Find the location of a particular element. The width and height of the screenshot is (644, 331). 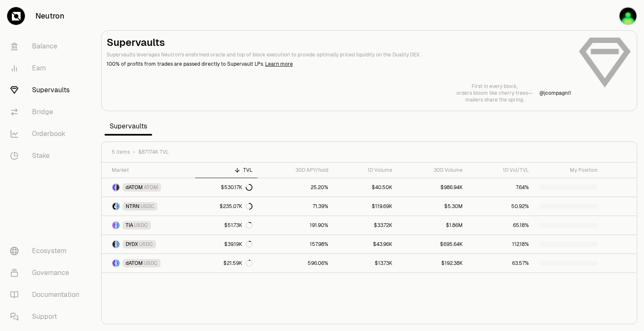

a: $39.19K is located at coordinates (226, 244).